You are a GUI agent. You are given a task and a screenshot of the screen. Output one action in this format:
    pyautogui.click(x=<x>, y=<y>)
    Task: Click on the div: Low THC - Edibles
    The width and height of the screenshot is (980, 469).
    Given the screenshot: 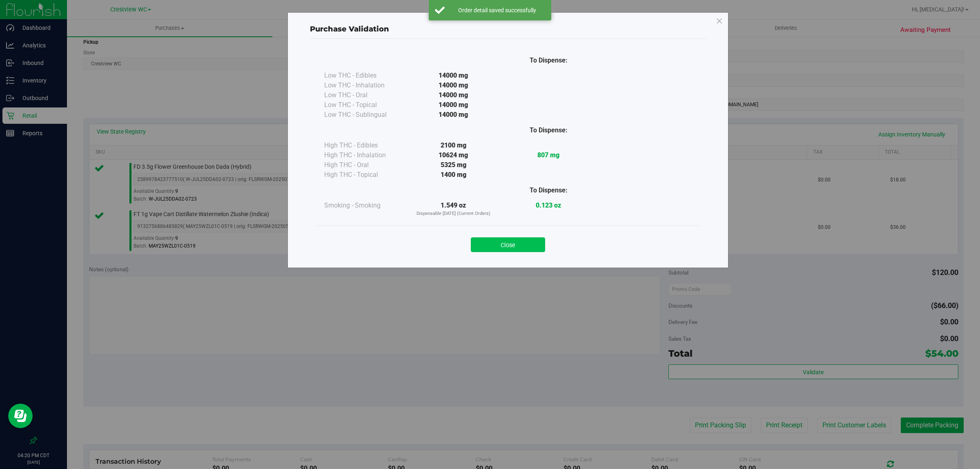 What is the action you would take?
    pyautogui.click(x=365, y=76)
    